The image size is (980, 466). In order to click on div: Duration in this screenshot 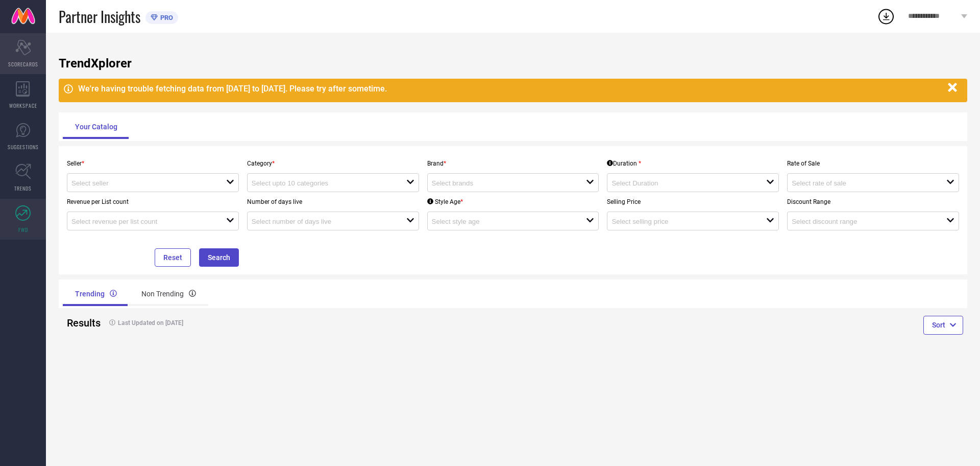, I will do `click(624, 163)`.